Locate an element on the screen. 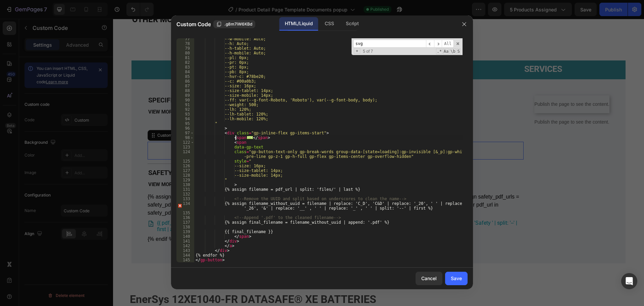 The height and width of the screenshot is (306, 644). div: 130 is located at coordinates (185, 184).